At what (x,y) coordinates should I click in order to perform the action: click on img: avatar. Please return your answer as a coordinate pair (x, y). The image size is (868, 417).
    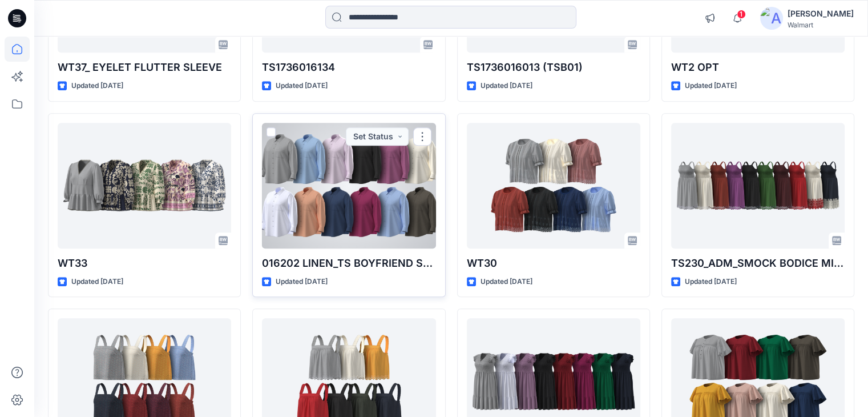
    Looking at the image, I should click on (771, 19).